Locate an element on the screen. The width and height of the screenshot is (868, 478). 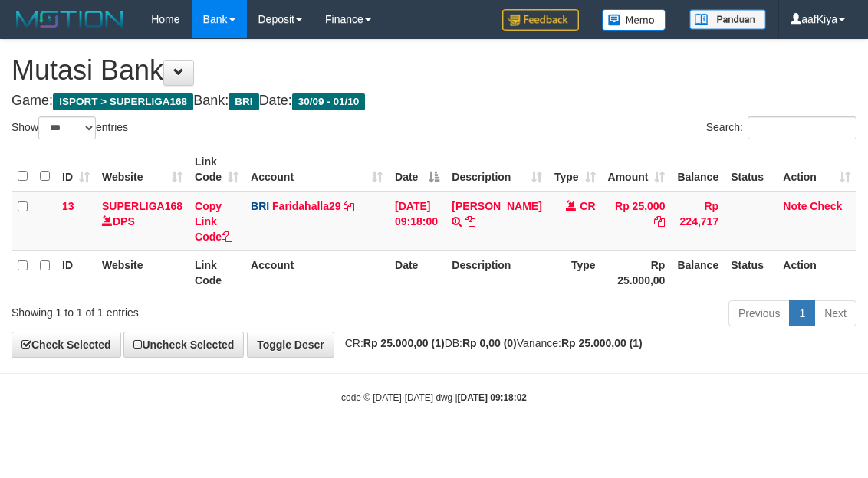
td: DPS is located at coordinates (142, 221).